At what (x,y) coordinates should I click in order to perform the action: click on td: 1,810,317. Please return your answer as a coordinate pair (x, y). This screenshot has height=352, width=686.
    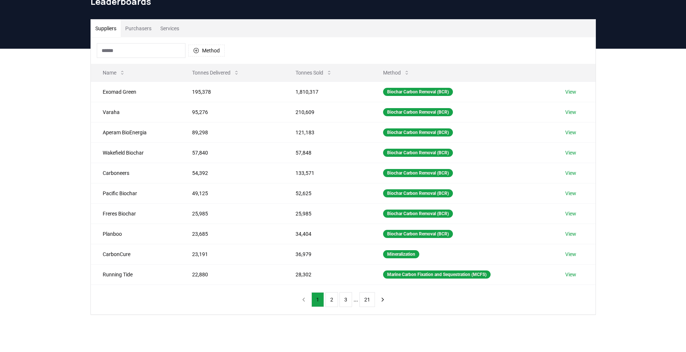
    Looking at the image, I should click on (327, 92).